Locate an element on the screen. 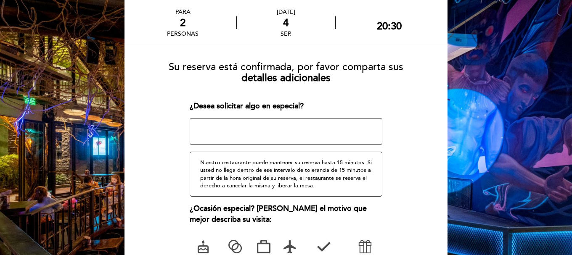 The image size is (572, 255). div: personas is located at coordinates (182, 34).